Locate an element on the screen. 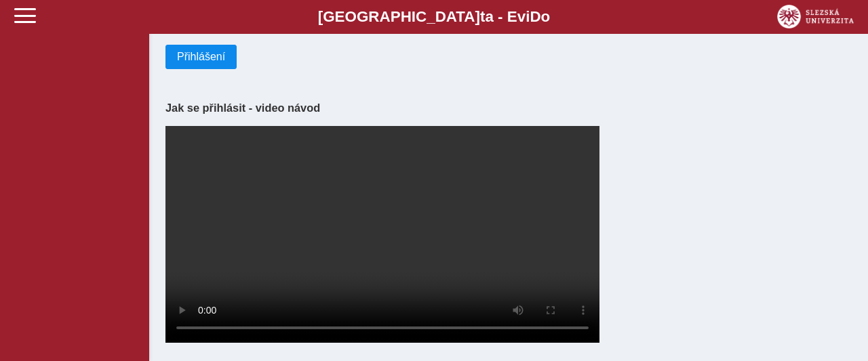 The width and height of the screenshot is (868, 361). img: logo_web_su.png is located at coordinates (815, 16).